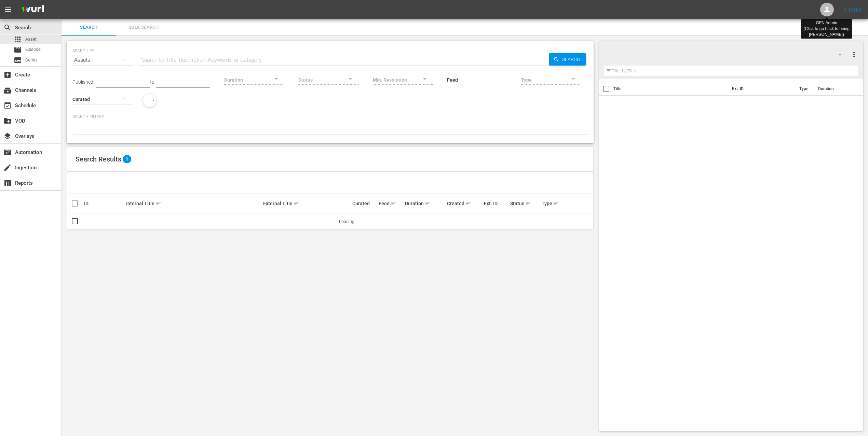  I want to click on span: Search Results, so click(98, 159).